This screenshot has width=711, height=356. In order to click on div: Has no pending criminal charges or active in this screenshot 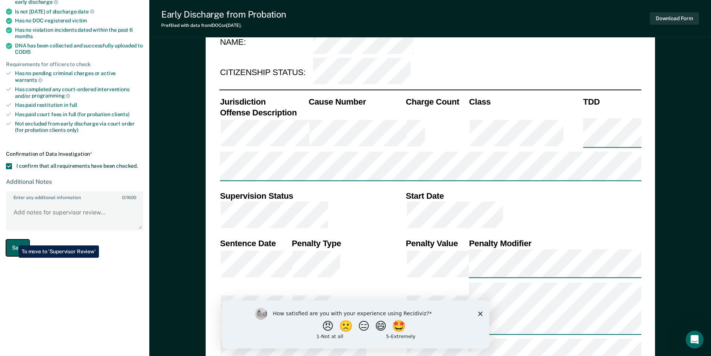, I will do `click(79, 77)`.